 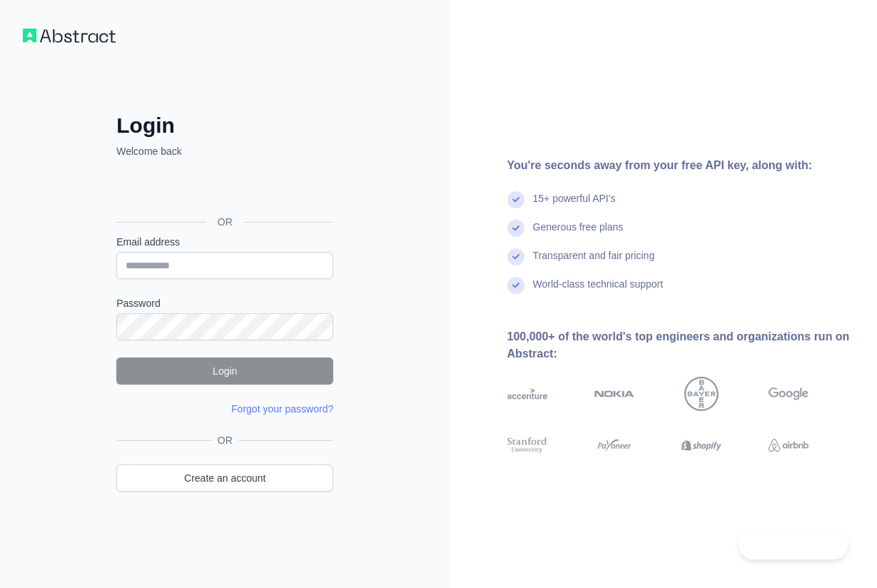 I want to click on img: stanford university, so click(x=527, y=446).